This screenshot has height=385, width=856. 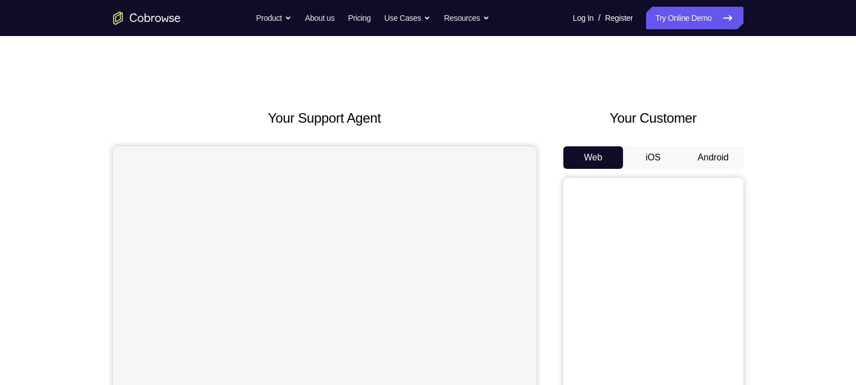 What do you see at coordinates (583, 18) in the screenshot?
I see `a: Log In` at bounding box center [583, 18].